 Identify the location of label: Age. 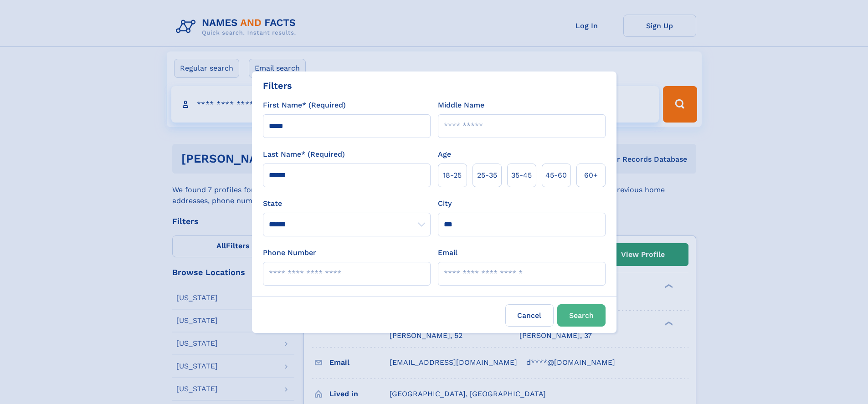
(444, 154).